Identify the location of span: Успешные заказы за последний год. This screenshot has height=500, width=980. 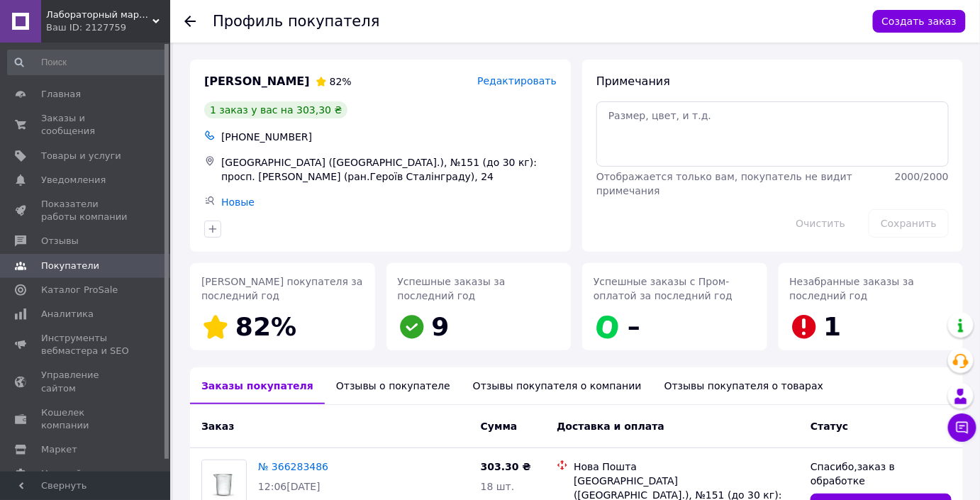
(452, 289).